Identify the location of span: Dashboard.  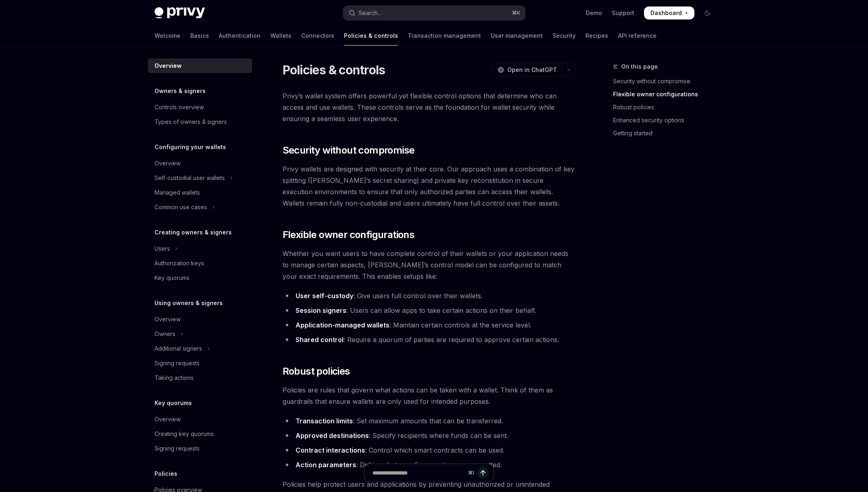
(666, 13).